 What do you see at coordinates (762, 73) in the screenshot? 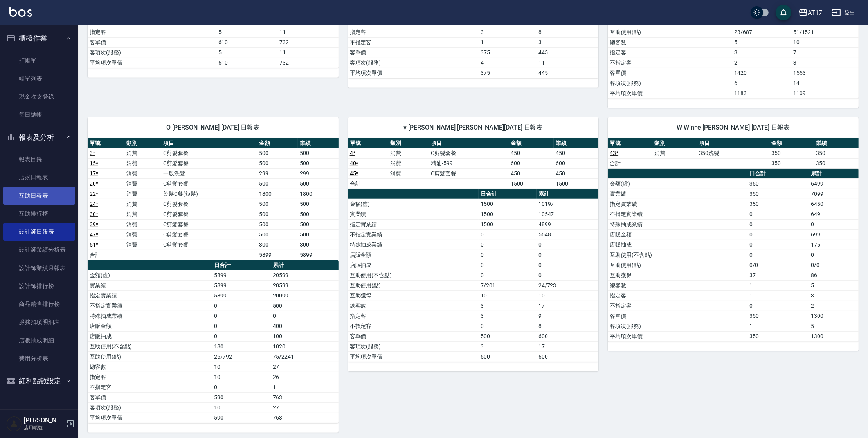
I see `td: 1420` at bounding box center [762, 73].